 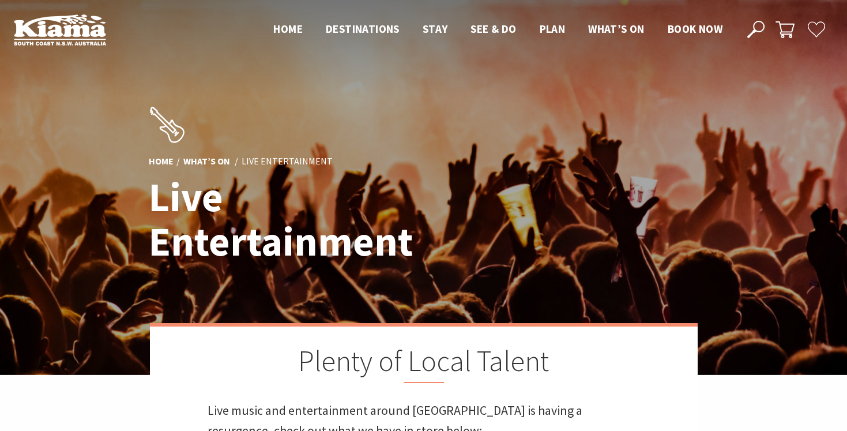 What do you see at coordinates (312, 220) in the screenshot?
I see `h1: Live Entertainment` at bounding box center [312, 220].